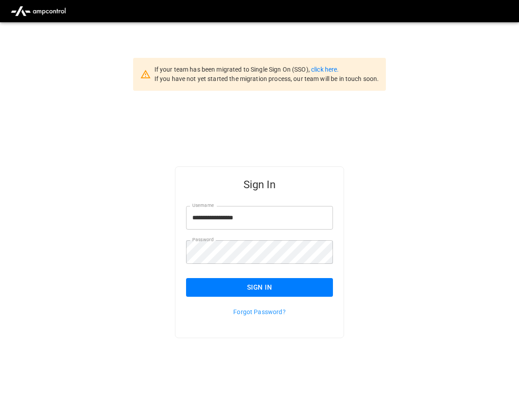 The height and width of the screenshot is (420, 519). I want to click on h5: Sign In, so click(260, 185).